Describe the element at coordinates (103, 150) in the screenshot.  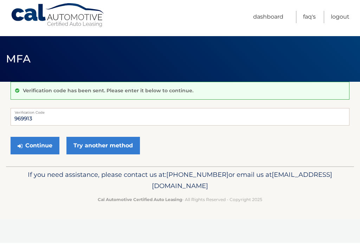
I see `a: Try another method` at that location.